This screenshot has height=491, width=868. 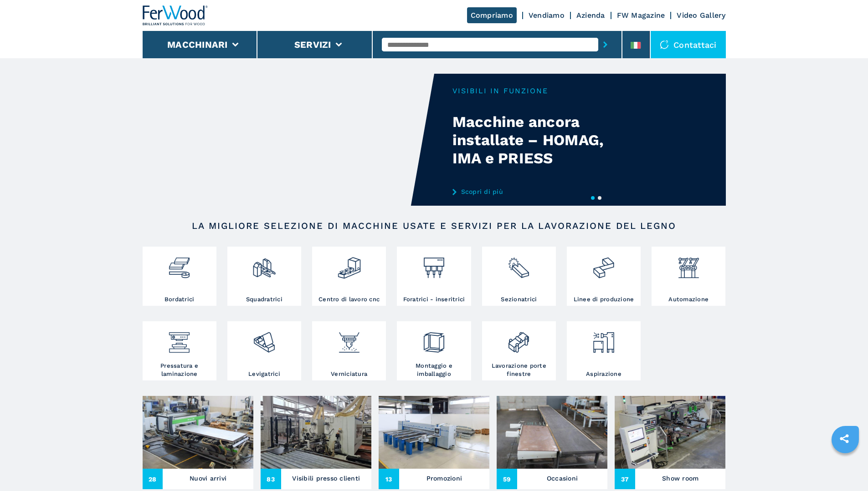 I want to click on img: squadratrici_2.png, so click(x=264, y=265).